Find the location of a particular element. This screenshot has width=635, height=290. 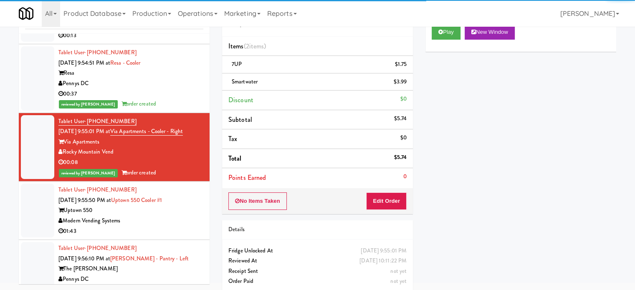

h5: Rocky Mountain Vend is located at coordinates (317, 24).